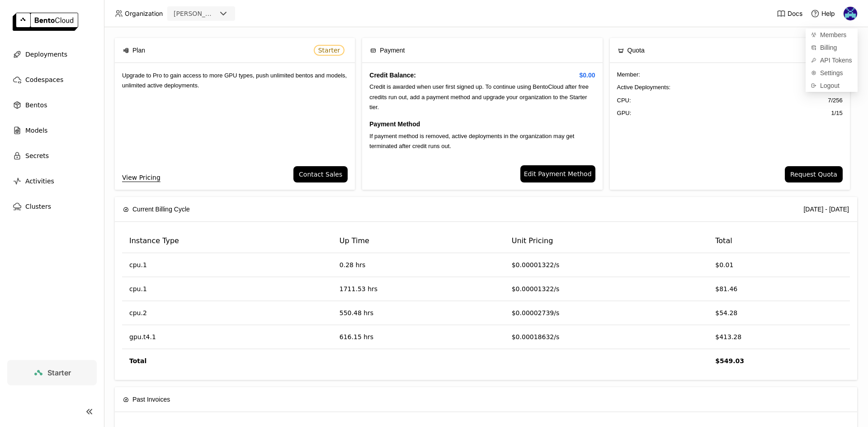  What do you see at coordinates (830, 86) in the screenshot?
I see `span: Logout` at bounding box center [830, 86].